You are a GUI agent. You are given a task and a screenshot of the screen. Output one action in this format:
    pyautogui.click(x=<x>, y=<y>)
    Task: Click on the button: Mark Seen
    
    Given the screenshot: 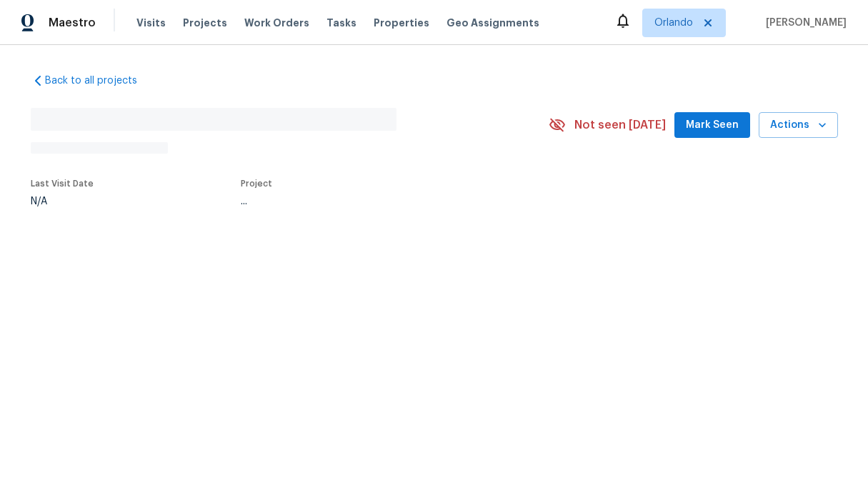 What is the action you would take?
    pyautogui.click(x=712, y=125)
    